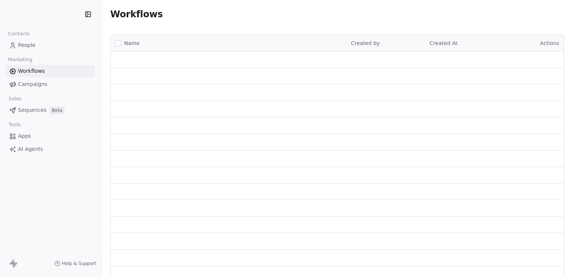  What do you see at coordinates (550, 43) in the screenshot?
I see `span: Actions` at bounding box center [550, 43].